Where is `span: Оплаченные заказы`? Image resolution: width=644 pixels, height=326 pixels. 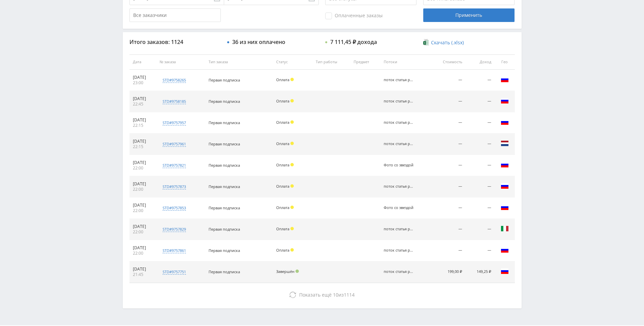
span: Оплаченные заказы is located at coordinates (354, 16).